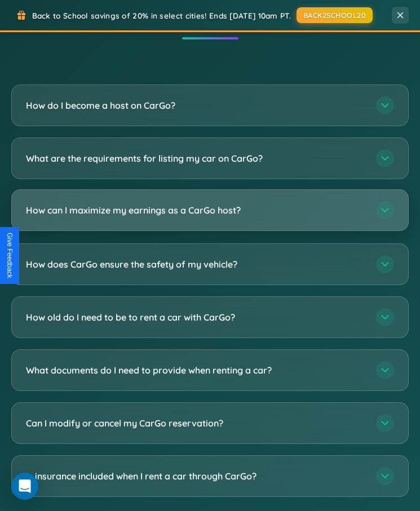 Image resolution: width=420 pixels, height=511 pixels. Describe the element at coordinates (195, 477) in the screenshot. I see `h3: Is insurance included when I rent a car through CarGo?` at that location.